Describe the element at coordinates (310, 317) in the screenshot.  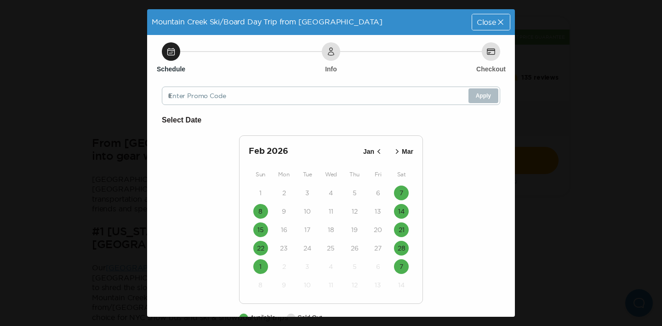
I see `p: Sold Out` at that location.